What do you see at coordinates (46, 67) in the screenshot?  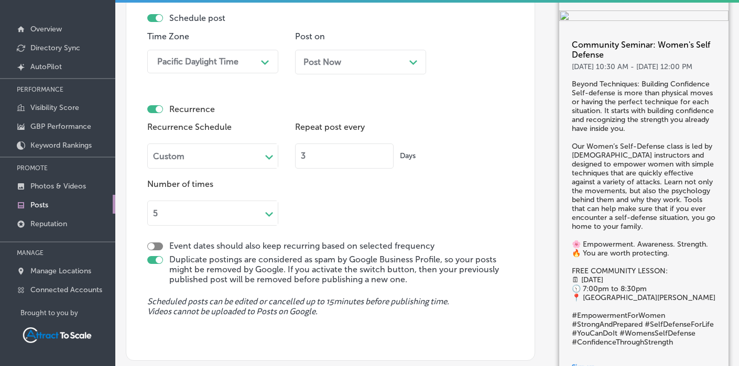 I see `p: AutoPilot` at bounding box center [46, 67].